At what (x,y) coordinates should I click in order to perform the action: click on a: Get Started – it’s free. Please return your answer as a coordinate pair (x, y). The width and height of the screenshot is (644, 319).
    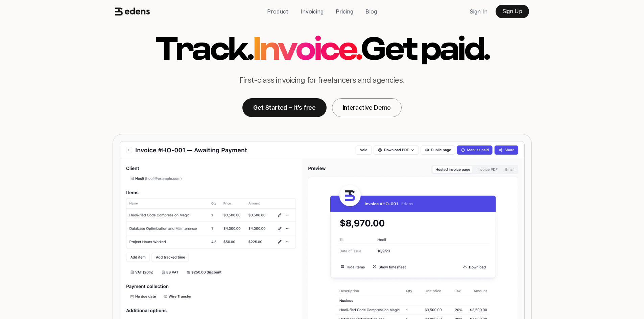
    Looking at the image, I should click on (284, 108).